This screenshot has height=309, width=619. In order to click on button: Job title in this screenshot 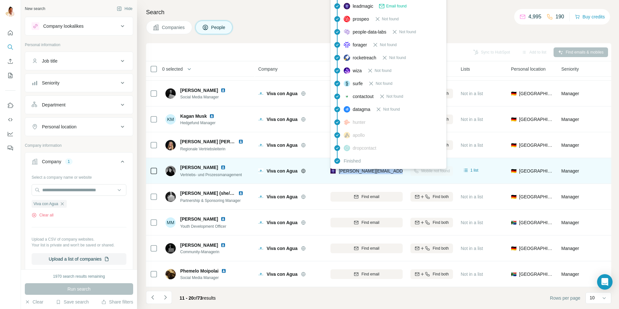, I will do `click(79, 61)`.